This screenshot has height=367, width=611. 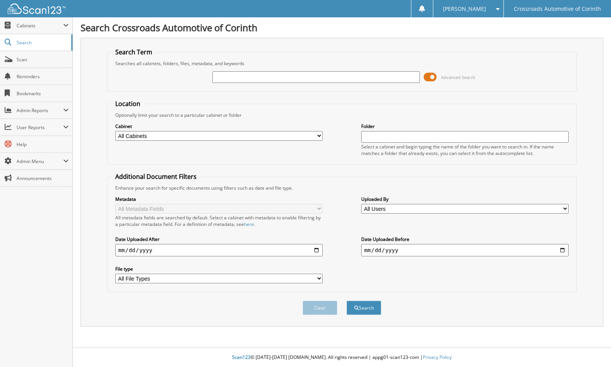 I want to click on label: Cabinet, so click(x=219, y=126).